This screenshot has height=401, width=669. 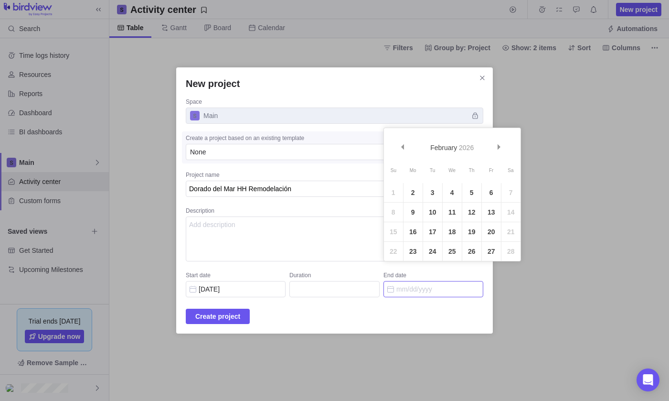 I want to click on span: Next, so click(x=499, y=147).